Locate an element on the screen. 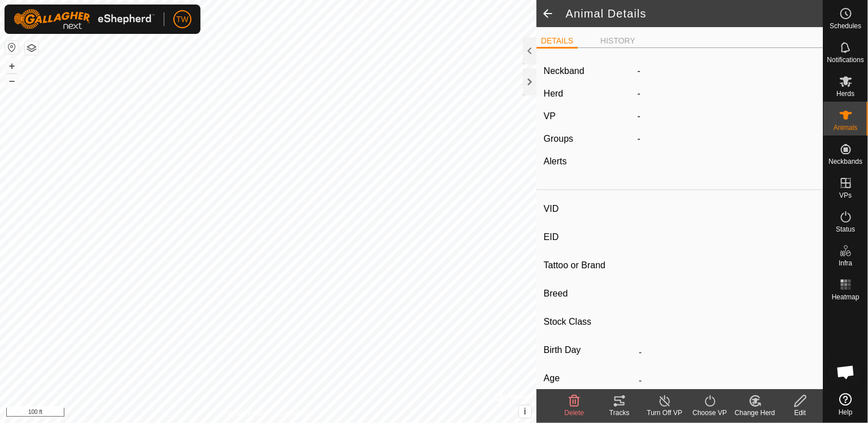 This screenshot has height=423, width=868. span: VPs is located at coordinates (845, 195).